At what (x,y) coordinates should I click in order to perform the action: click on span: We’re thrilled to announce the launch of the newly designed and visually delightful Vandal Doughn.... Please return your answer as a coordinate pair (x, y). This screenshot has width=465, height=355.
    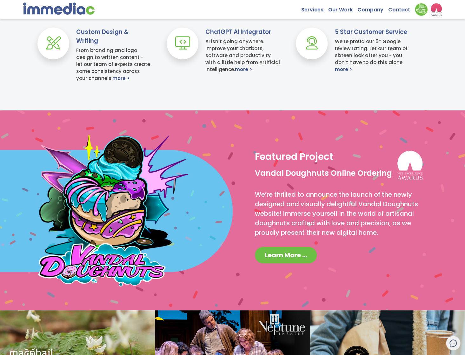
    Looking at the image, I should click on (336, 214).